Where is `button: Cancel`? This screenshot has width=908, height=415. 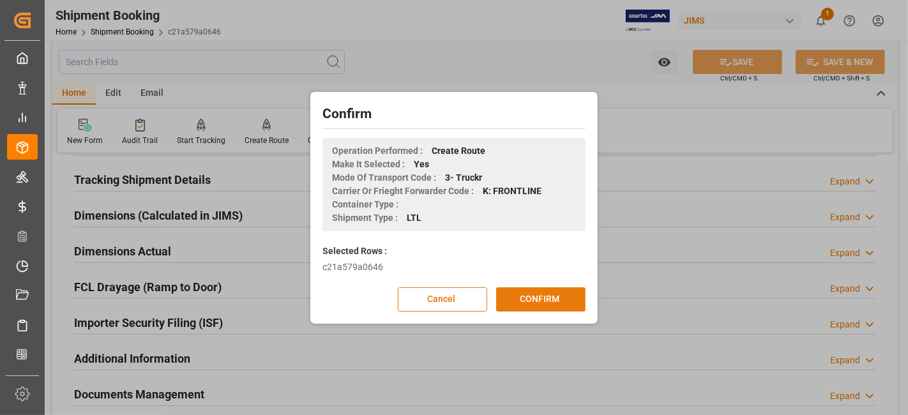
button: Cancel is located at coordinates (443, 300).